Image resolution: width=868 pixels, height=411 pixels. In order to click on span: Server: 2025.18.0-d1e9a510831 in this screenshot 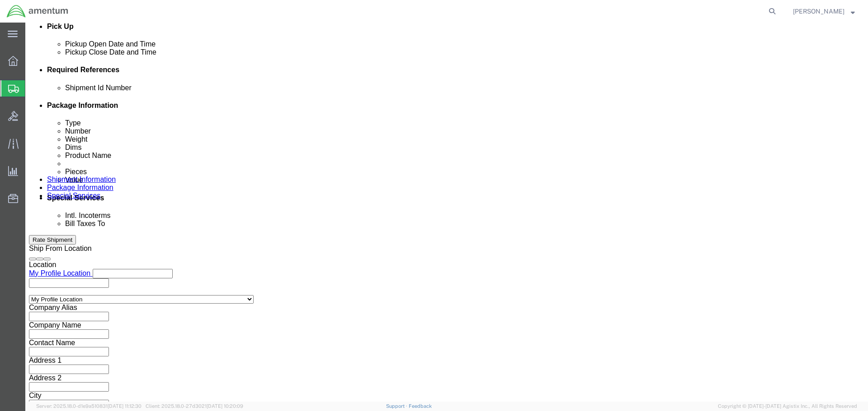, I will do `click(89, 407)`.